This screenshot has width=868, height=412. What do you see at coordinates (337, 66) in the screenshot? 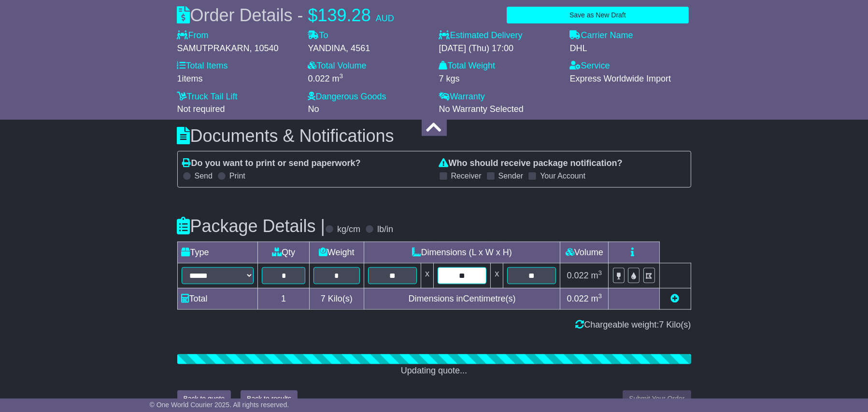
I see `label: Total Volume` at bounding box center [337, 66].